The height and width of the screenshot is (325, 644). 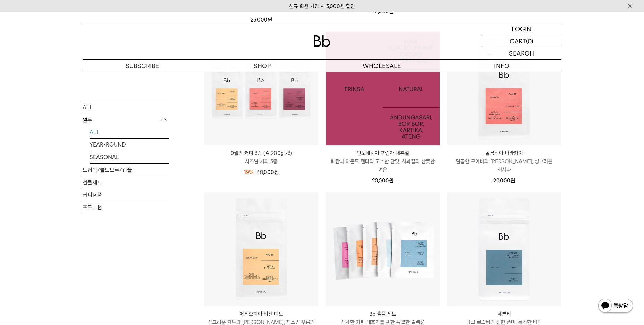 What do you see at coordinates (126, 195) in the screenshot?
I see `a: 커피용품` at bounding box center [126, 195].